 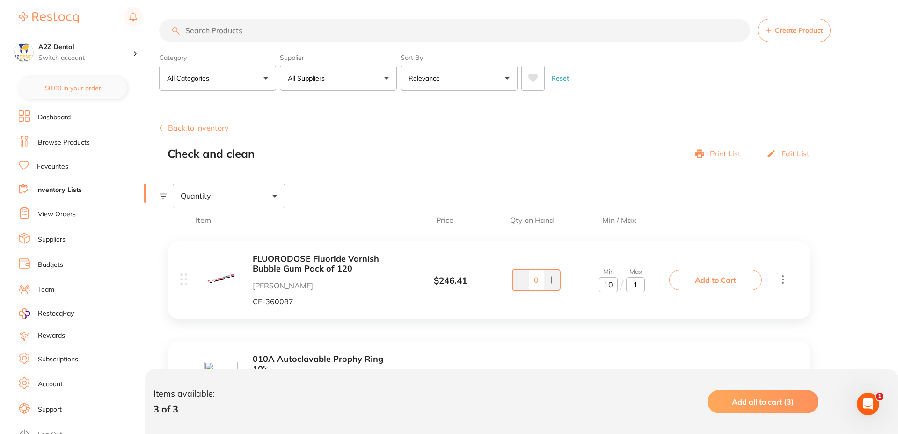 What do you see at coordinates (338, 58) in the screenshot?
I see `label: Supplier` at bounding box center [338, 58].